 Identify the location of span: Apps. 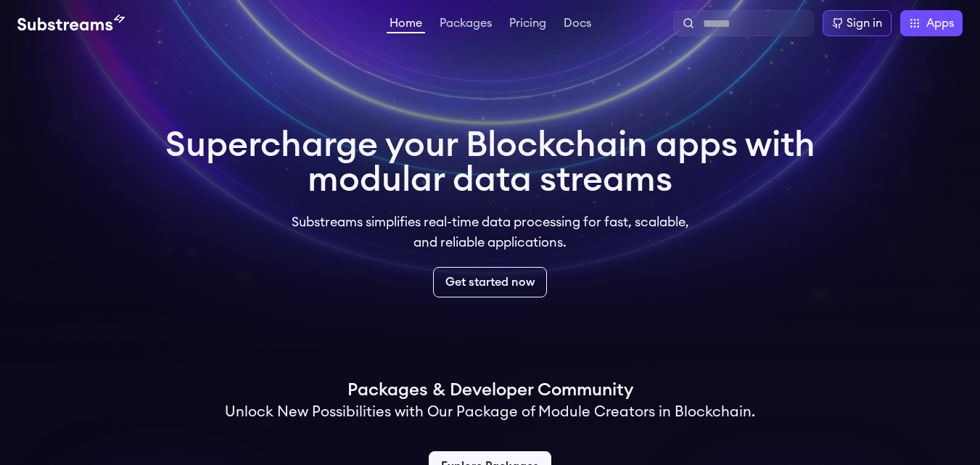
(940, 23).